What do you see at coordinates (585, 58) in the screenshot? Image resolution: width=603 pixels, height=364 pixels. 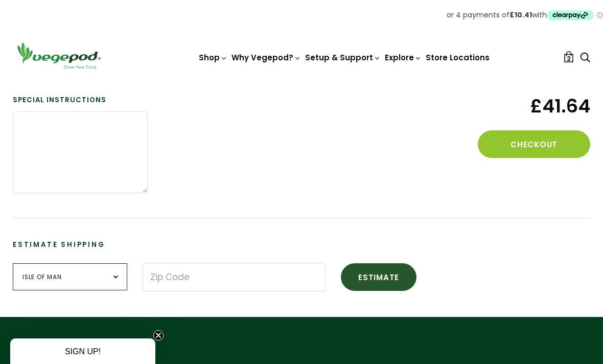 I see `a: Search` at bounding box center [585, 58].